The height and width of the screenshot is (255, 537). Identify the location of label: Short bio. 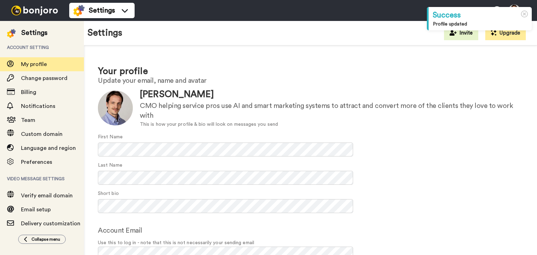
(108, 194).